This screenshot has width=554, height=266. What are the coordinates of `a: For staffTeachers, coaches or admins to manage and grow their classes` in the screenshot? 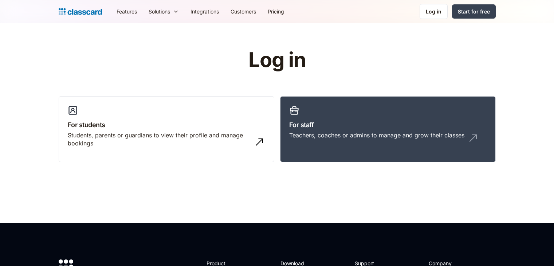 It's located at (388, 129).